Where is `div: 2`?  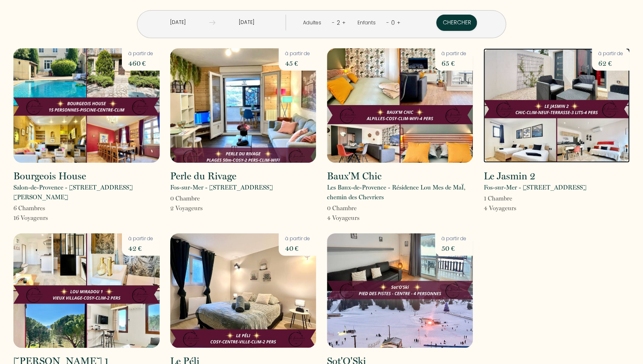
div: 2 is located at coordinates (338, 23).